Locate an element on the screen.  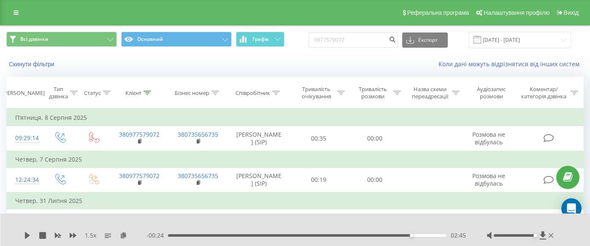
div: Тип дзвінка is located at coordinates (58, 93).